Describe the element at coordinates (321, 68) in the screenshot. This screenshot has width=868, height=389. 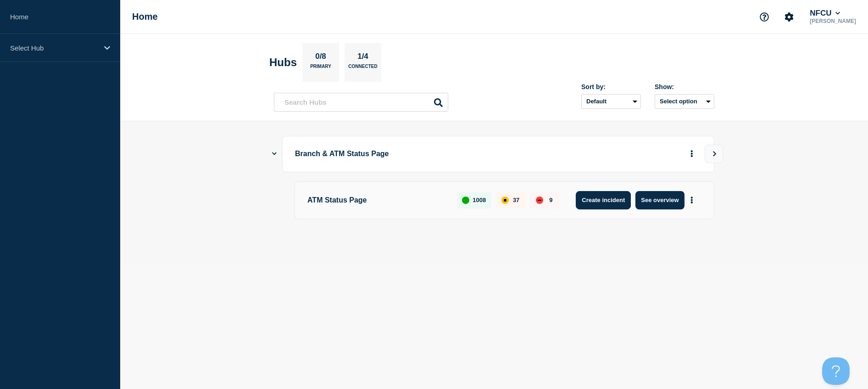
I see `p: Primary` at that location.